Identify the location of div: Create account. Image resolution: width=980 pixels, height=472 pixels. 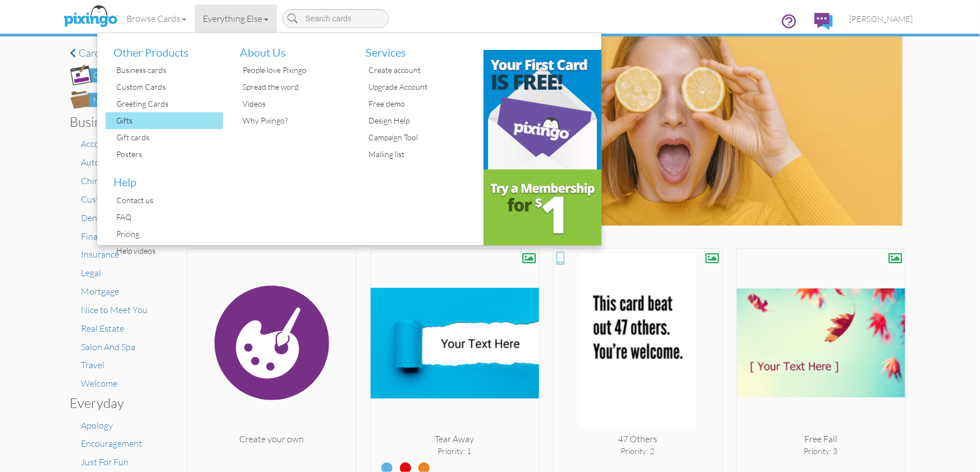
(420, 70).